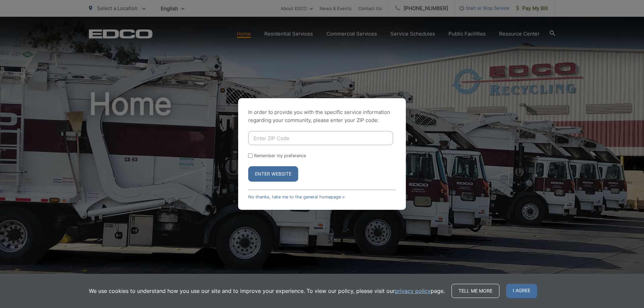  I want to click on p: In order to provide you with the specific service information regarding your community, please en..., so click(322, 116).